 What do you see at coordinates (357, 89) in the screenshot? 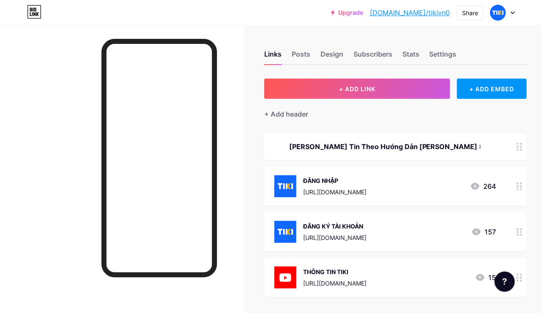
I see `button: + ADD LINK` at bounding box center [357, 89].